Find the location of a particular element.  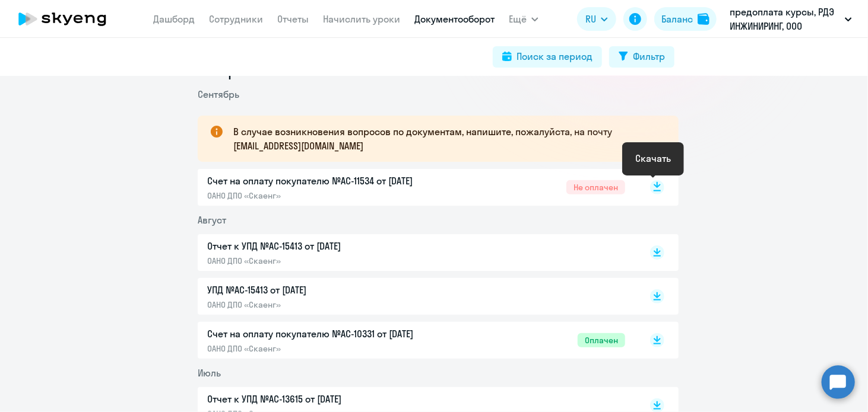

div: Скачать is located at coordinates (653, 158).